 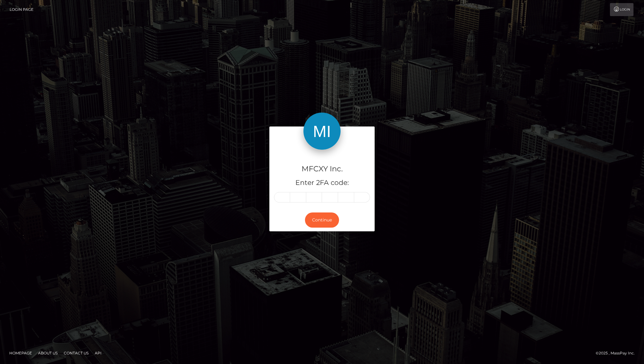 I want to click on div: © 2025 , MassPay Inc., so click(x=617, y=353).